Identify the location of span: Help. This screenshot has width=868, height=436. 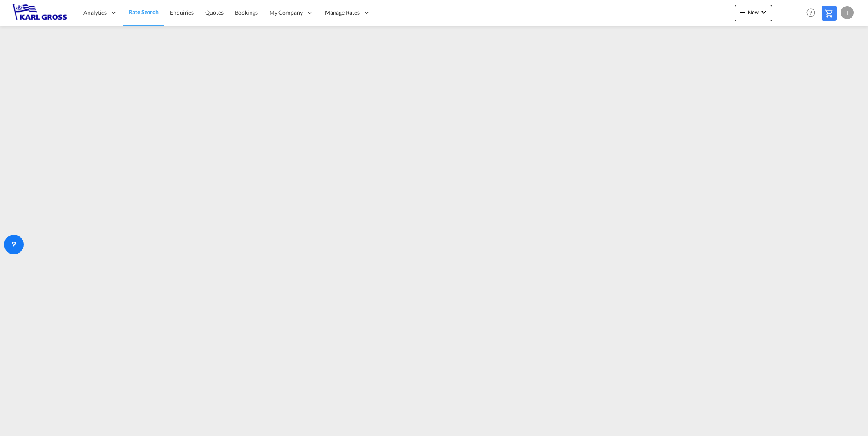
(811, 13).